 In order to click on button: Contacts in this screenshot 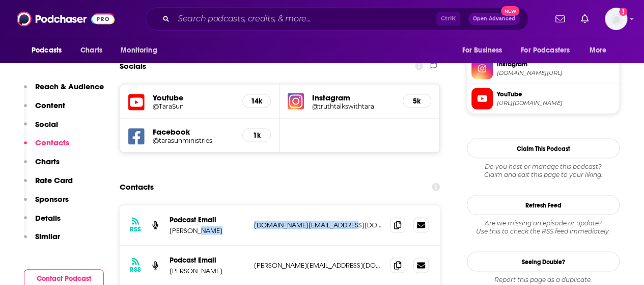, I will do `click(46, 147)`.